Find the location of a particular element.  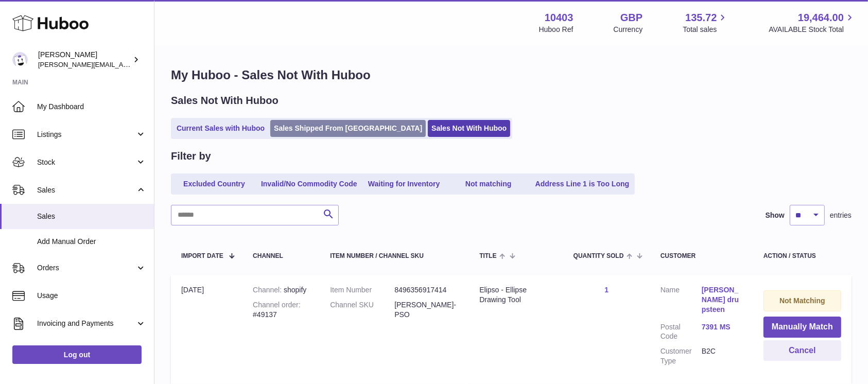

span: Title is located at coordinates (487, 256).